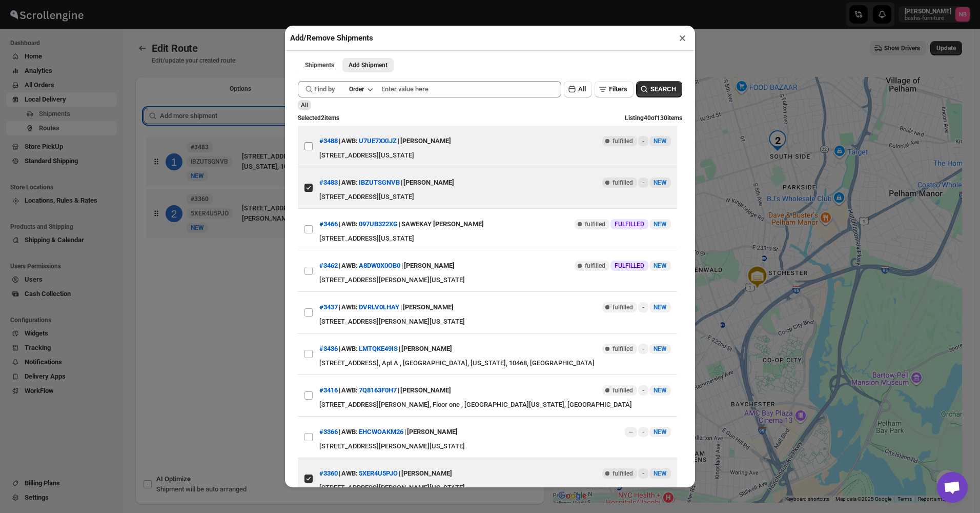 The width and height of the screenshot is (980, 513). Describe the element at coordinates (328, 223) in the screenshot. I see `button: #3466` at that location.